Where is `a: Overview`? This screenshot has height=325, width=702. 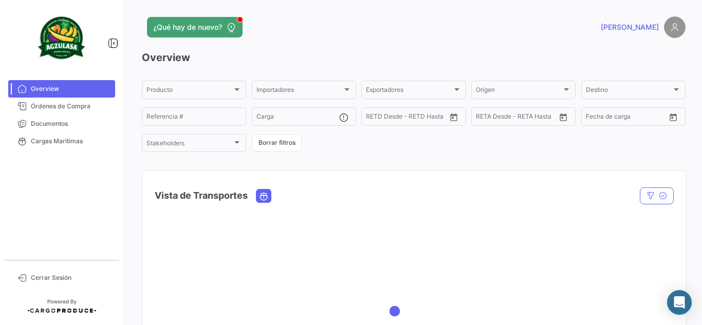 a: Overview is located at coordinates (62, 89).